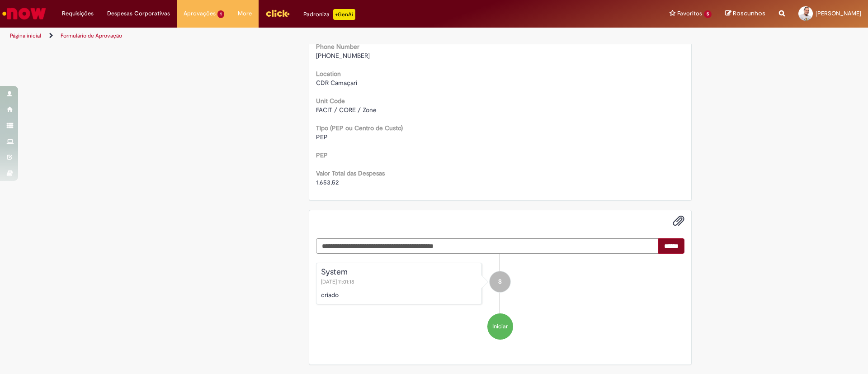 The image size is (868, 374). What do you see at coordinates (346, 110) in the screenshot?
I see `span: FACIT / CORE / Zone` at bounding box center [346, 110].